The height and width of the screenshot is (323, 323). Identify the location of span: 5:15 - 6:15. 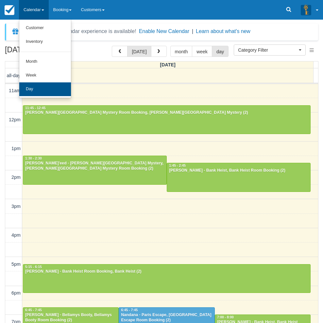
(33, 267).